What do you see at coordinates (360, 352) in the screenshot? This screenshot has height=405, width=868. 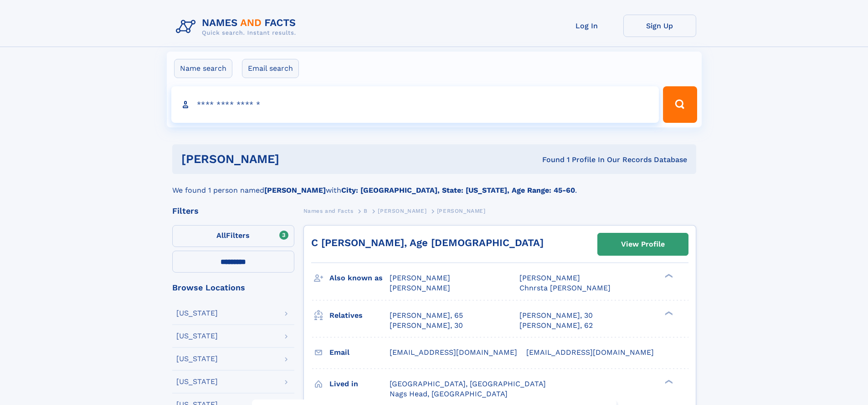 I see `h3: Email` at bounding box center [360, 352].